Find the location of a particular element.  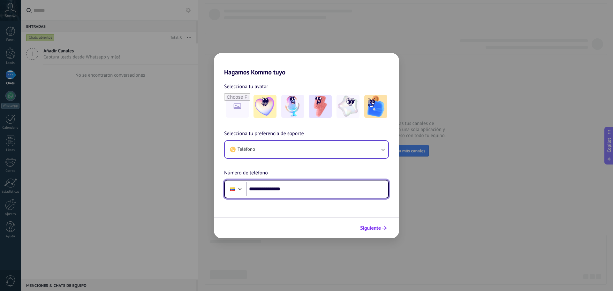

img: -3.jpeg is located at coordinates (320, 106).